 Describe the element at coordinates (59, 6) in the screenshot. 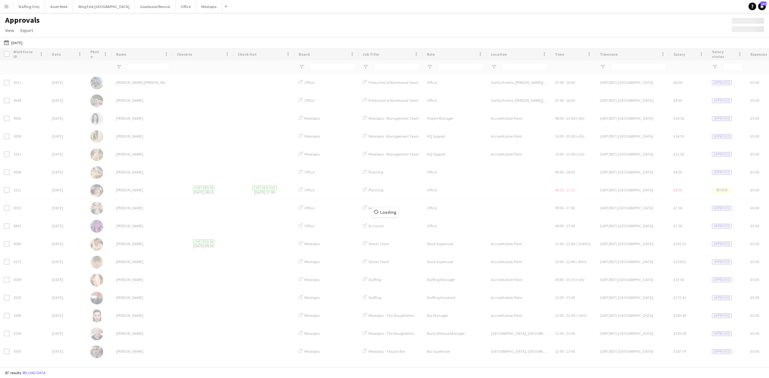

I see `button: Asset Work` at that location.